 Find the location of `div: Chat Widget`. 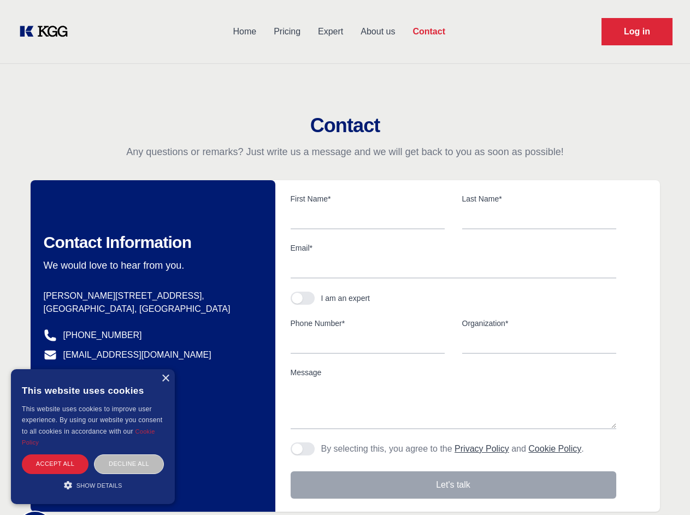

div: Chat Widget is located at coordinates (663, 489).